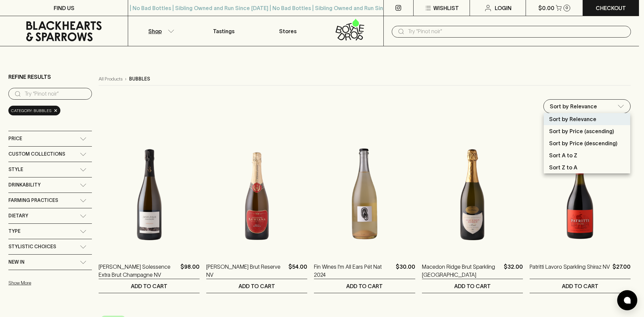 This screenshot has height=317, width=644. What do you see at coordinates (572, 119) in the screenshot?
I see `p: Sort by Relevance` at bounding box center [572, 119].